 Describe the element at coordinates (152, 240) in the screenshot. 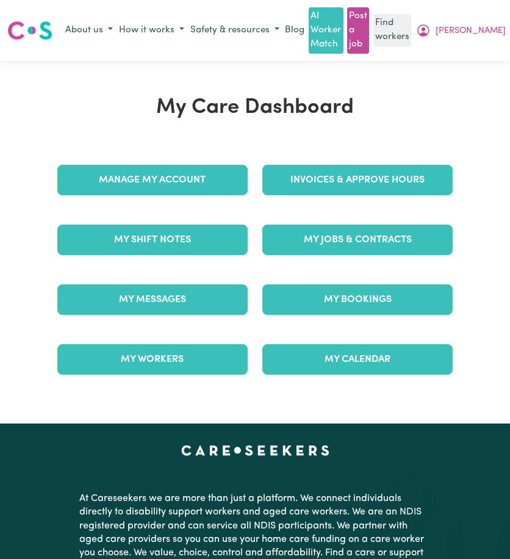

I see `a: My Shift Notes` at that location.